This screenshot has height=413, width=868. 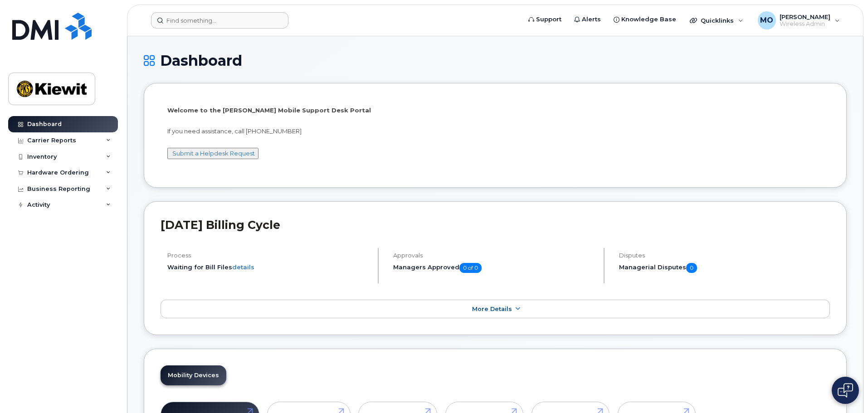 What do you see at coordinates (268, 267) in the screenshot?
I see `li: Waiting for Bill Files` at bounding box center [268, 267].